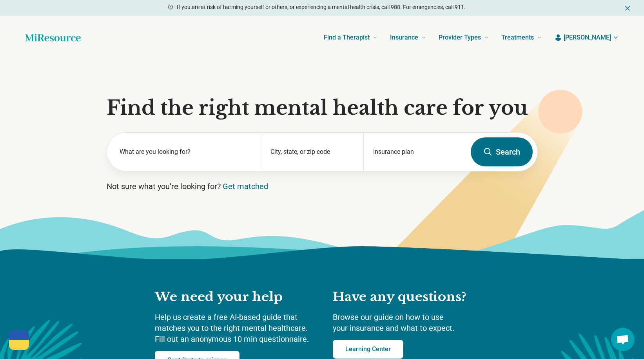 The image size is (644, 359). Describe the element at coordinates (236, 328) in the screenshot. I see `p: Help us create a free AI-based guide that matches you to the right mental healthcare. Fill out an...` at that location.